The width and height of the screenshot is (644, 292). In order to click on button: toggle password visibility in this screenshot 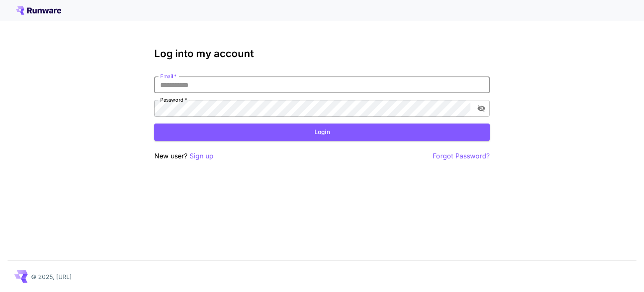, I will do `click(481, 109)`.